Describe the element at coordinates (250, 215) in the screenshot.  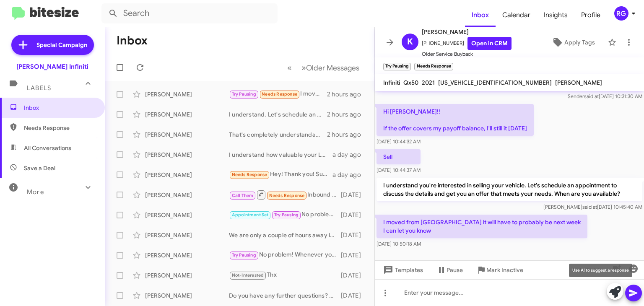
I see `span: Appointment Set` at that location.